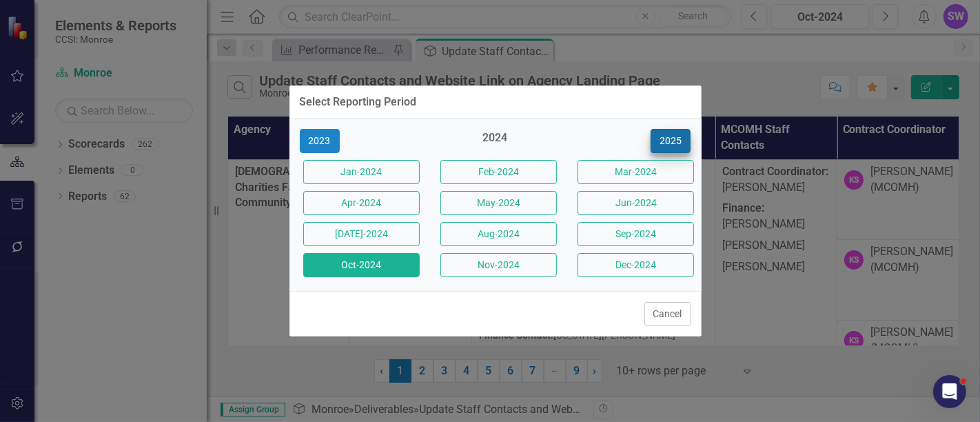 Image resolution: width=980 pixels, height=422 pixels. Describe the element at coordinates (361, 203) in the screenshot. I see `button: Apr-2024` at that location.